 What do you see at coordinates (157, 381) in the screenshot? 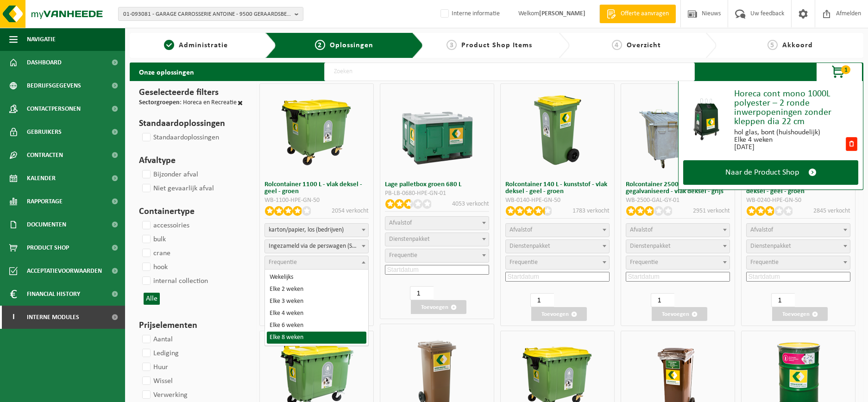
I see `label: Wissel` at bounding box center [157, 381].